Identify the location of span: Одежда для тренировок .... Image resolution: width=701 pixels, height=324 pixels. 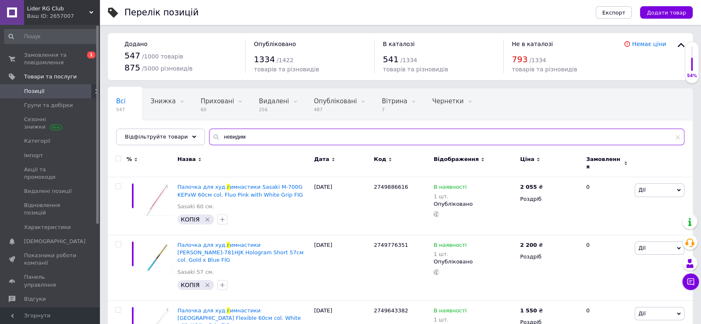
(161, 133).